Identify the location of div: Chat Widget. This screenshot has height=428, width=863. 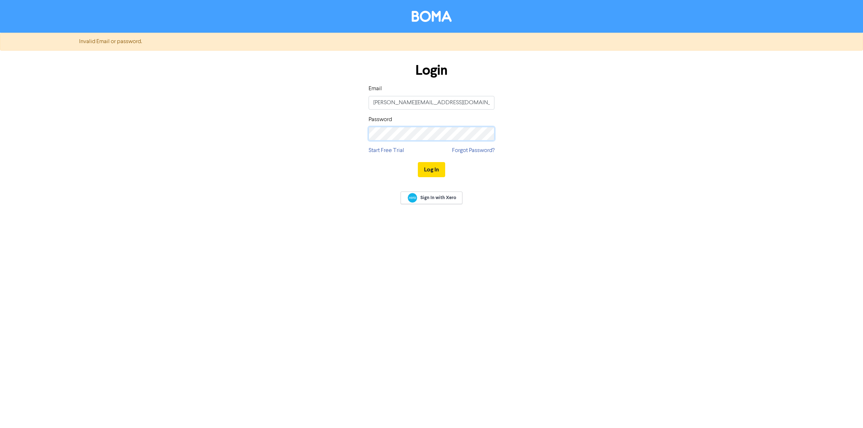
(845, 411).